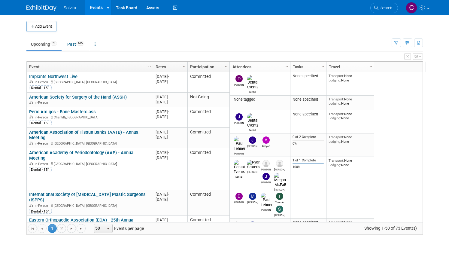 The height and width of the screenshot is (260, 449). What do you see at coordinates (279, 189) in the screenshot?
I see `div: Megan McFall` at bounding box center [279, 189].